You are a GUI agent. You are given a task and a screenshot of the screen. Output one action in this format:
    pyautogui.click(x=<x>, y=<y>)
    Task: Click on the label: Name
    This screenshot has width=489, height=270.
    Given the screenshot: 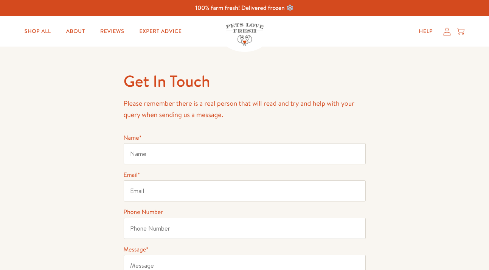 What is the action you would take?
    pyautogui.click(x=133, y=138)
    